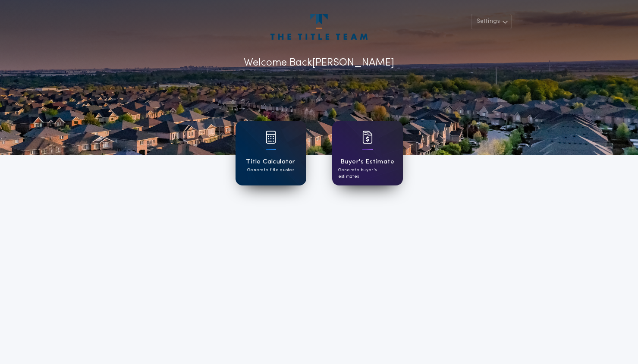  What do you see at coordinates (271, 162) in the screenshot?
I see `h1: Title Calculator` at bounding box center [271, 162].